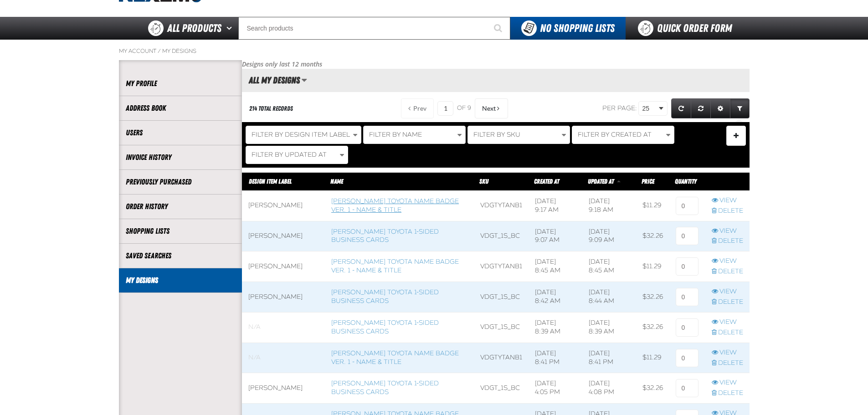 This screenshot has width=868, height=415. Describe the element at coordinates (615, 135) in the screenshot. I see `span: Filter By Created At` at that location.